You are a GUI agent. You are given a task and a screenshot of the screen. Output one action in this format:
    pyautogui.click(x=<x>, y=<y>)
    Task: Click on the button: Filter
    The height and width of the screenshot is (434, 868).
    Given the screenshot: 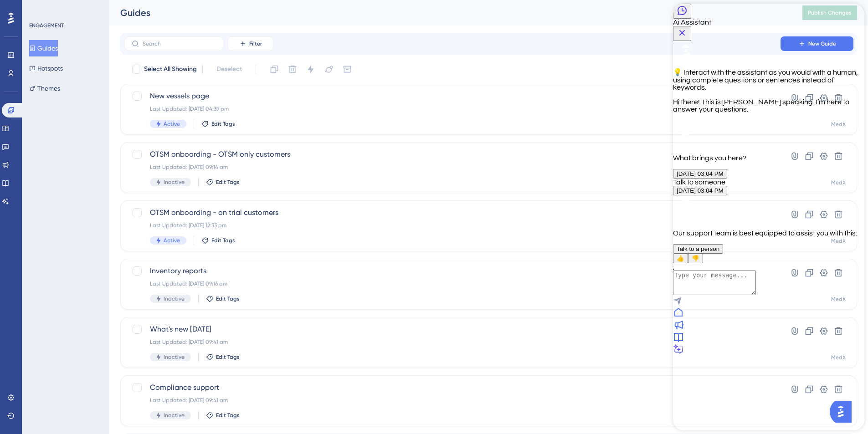 What is the action you would take?
    pyautogui.click(x=251, y=44)
    